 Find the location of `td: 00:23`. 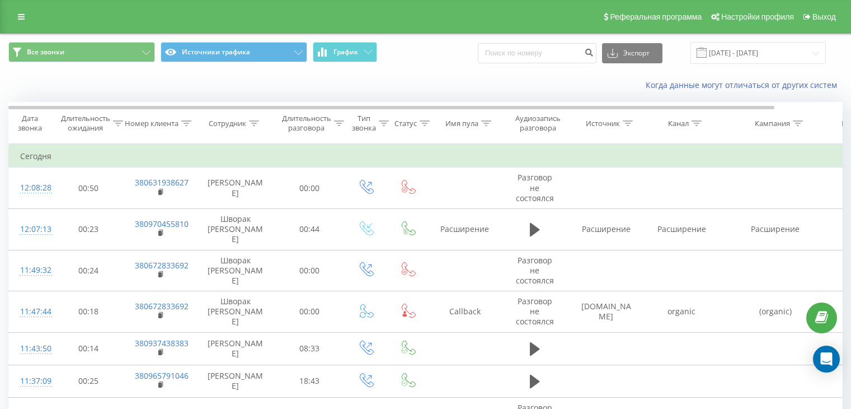

td: 00:23 is located at coordinates (88, 229).